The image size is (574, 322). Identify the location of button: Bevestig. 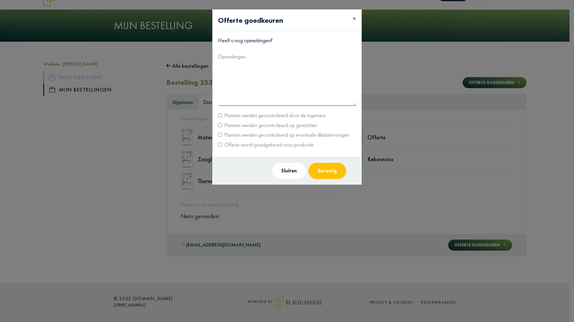
(327, 171).